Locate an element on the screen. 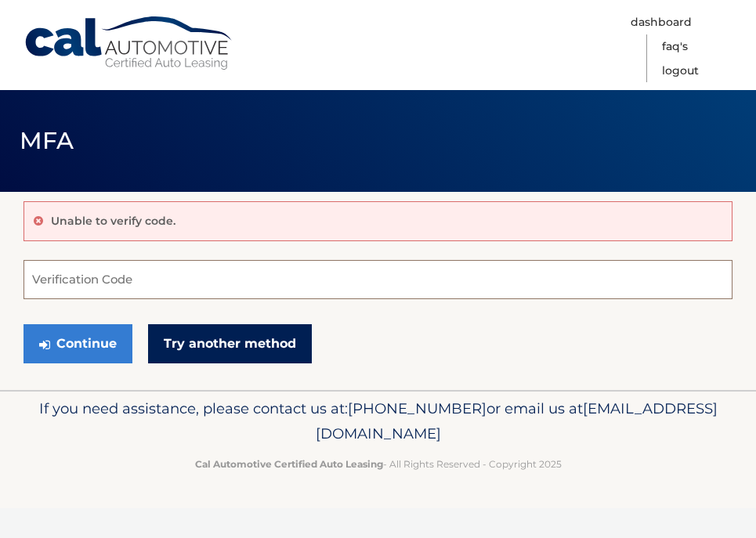 Image resolution: width=756 pixels, height=538 pixels. a: Cal Automotive is located at coordinates (129, 43).